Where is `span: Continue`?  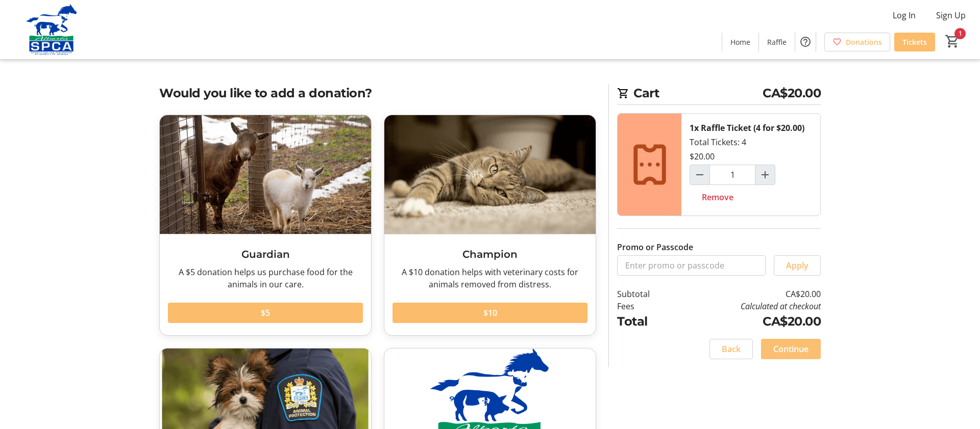
span: Continue is located at coordinates (791, 349).